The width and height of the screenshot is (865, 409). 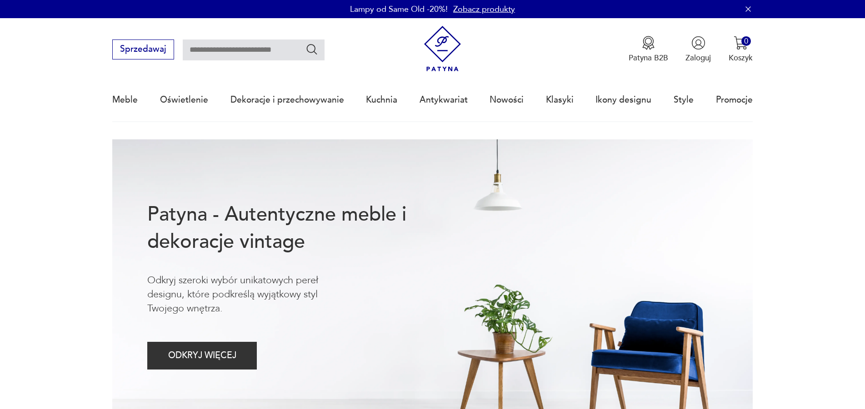 What do you see at coordinates (698, 58) in the screenshot?
I see `p: Zaloguj` at bounding box center [698, 58].